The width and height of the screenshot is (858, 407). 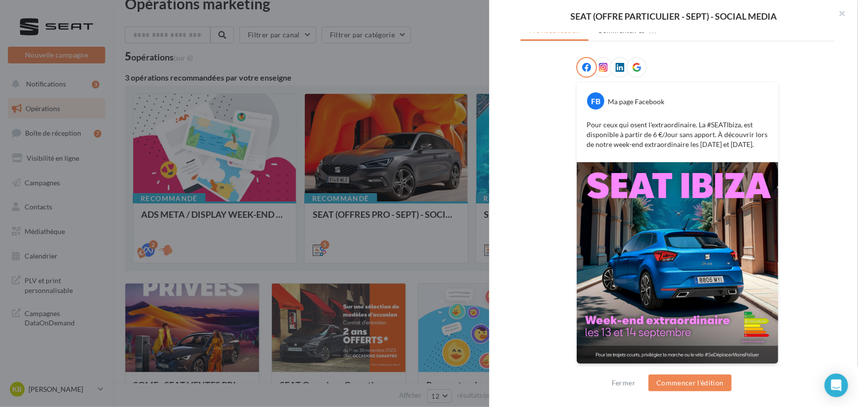 I want to click on div: SEAT (OFFRE PARTICULIER - SEPT) - SOCIAL MEDIA, so click(x=674, y=16).